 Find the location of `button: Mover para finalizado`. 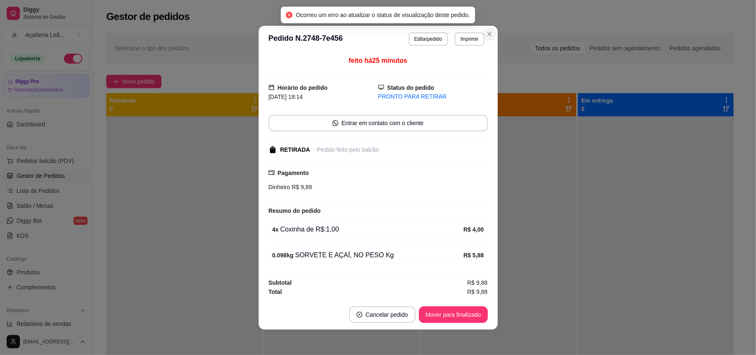

button: Mover para finalizado is located at coordinates (453, 314).